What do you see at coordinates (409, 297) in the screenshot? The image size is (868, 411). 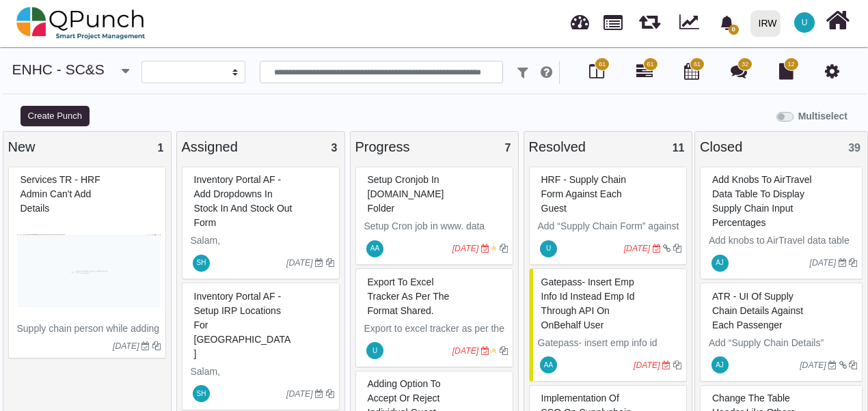 I see `span: #83510` at bounding box center [409, 297].